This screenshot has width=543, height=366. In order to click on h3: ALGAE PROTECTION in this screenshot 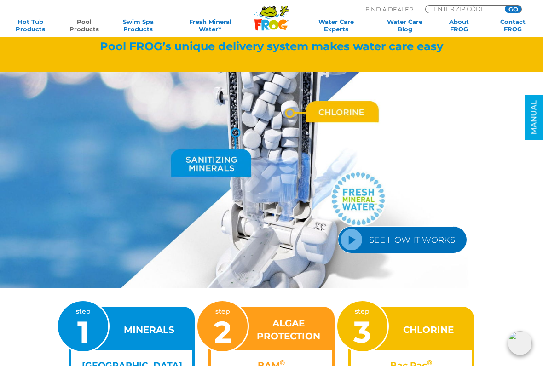, I will do `click(288, 330)`.